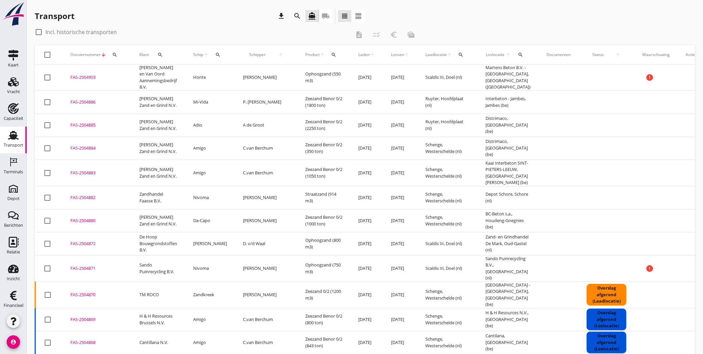  I want to click on td: Zandhandel Faasse B.V., so click(158, 197).